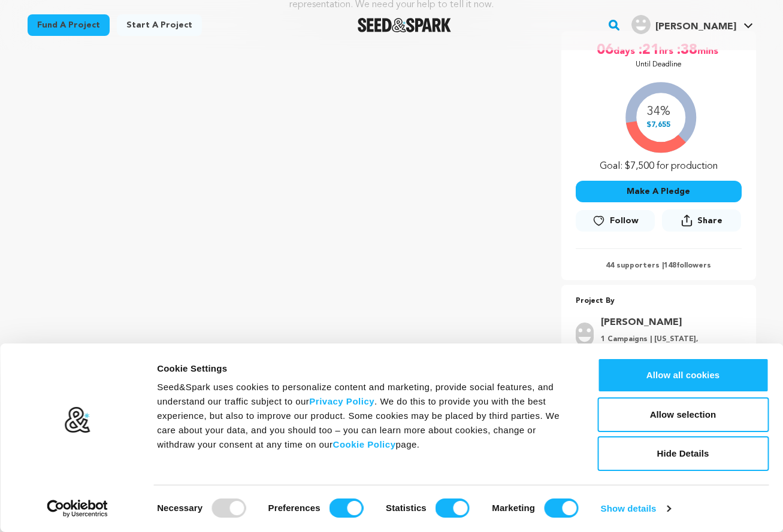 The width and height of the screenshot is (783, 532). I want to click on strong: Statistics, so click(406, 508).